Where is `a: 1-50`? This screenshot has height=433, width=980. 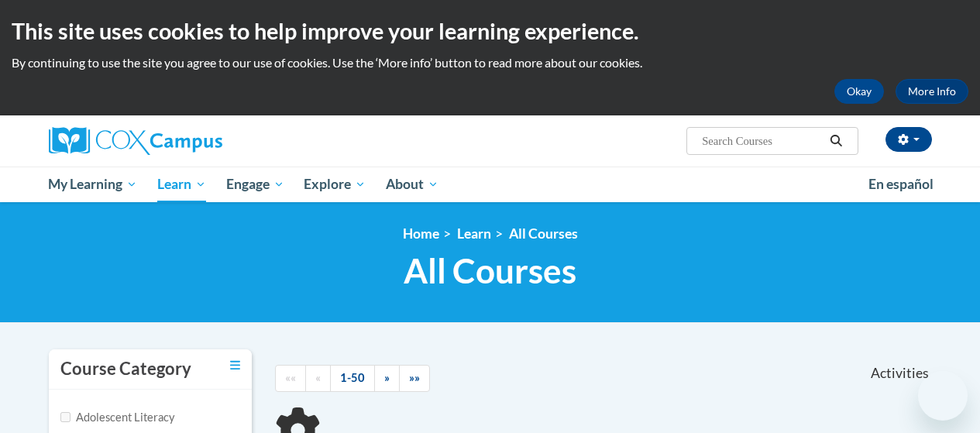 a: 1-50 is located at coordinates (353, 377).